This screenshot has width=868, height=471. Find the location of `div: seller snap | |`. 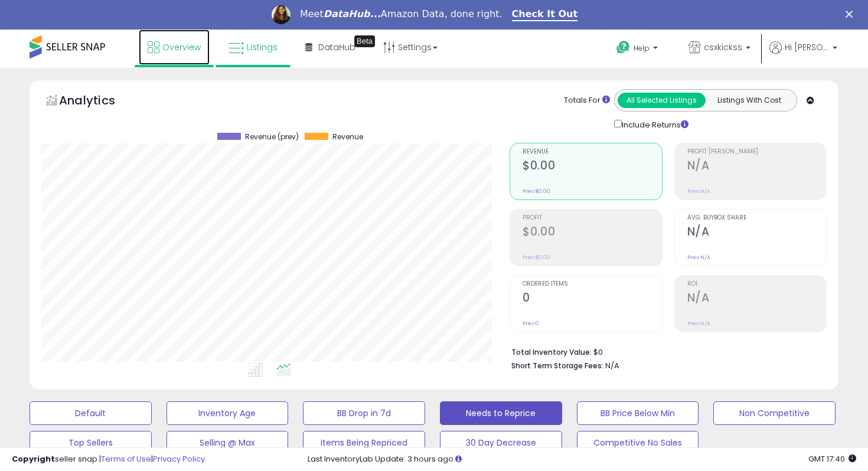

div: seller snap | | is located at coordinates (108, 460).